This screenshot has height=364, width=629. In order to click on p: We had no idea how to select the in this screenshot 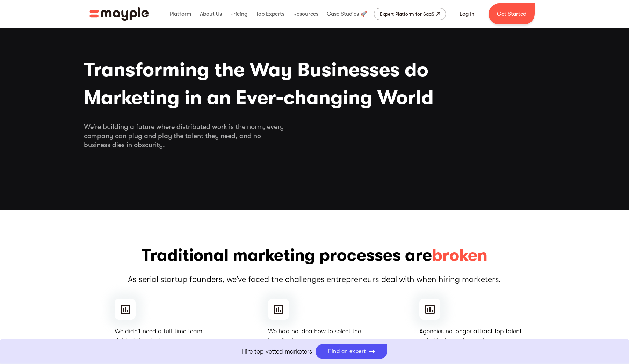, I will do `click(314, 336)`.